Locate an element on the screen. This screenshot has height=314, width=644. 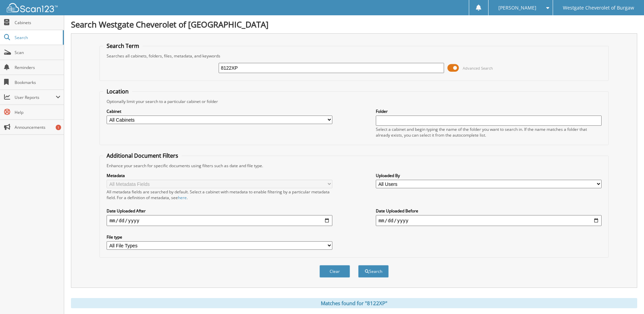
span: Westgate Cheverolet of Burgaw is located at coordinates (599, 8).